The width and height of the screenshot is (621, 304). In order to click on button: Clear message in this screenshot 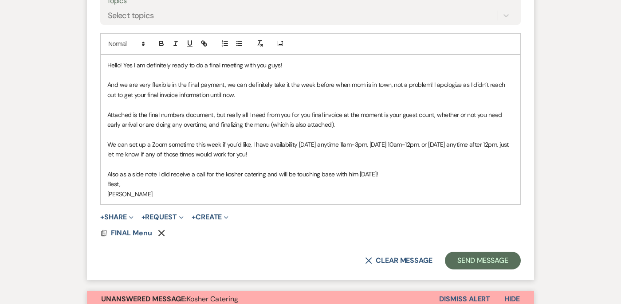, I will do `click(399, 261)`.